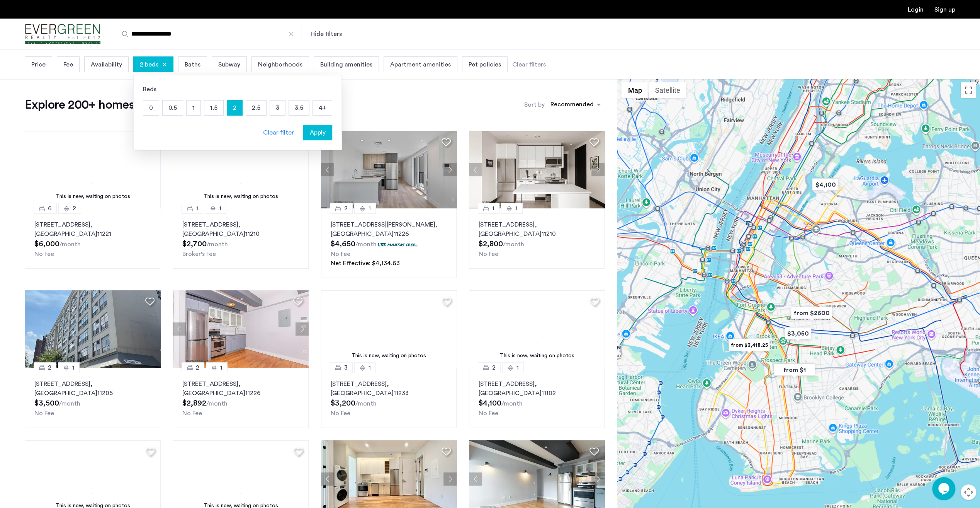  I want to click on div: Beds, so click(238, 89).